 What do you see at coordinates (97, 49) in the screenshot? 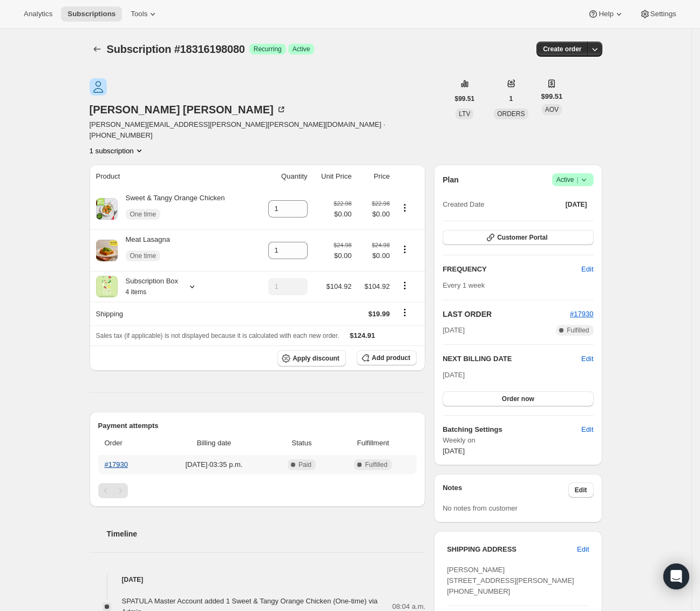
I see `button: Subscriptions` at bounding box center [97, 49].